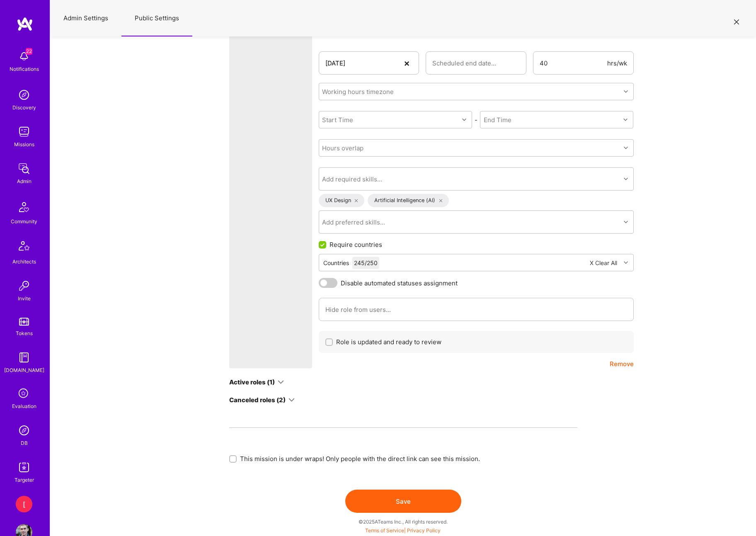 The width and height of the screenshot is (756, 536). Describe the element at coordinates (359, 458) in the screenshot. I see `span: This mission is under wraps! Only people with the direct link can see this mission.` at that location.